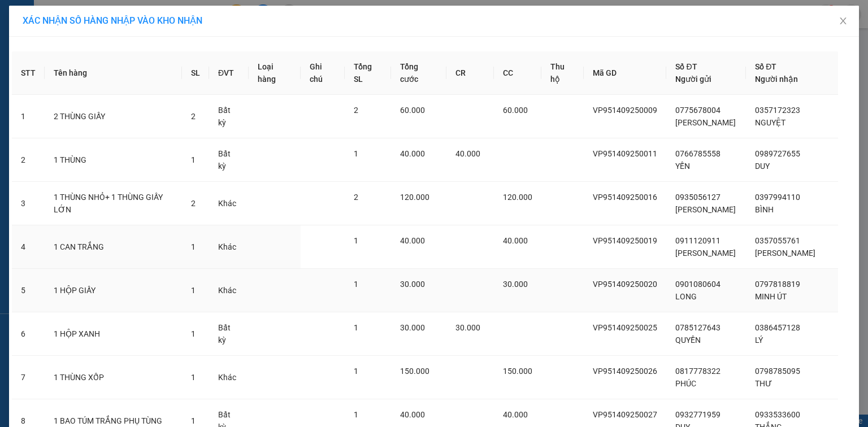 The width and height of the screenshot is (868, 427). I want to click on th: Mã GD, so click(625, 73).